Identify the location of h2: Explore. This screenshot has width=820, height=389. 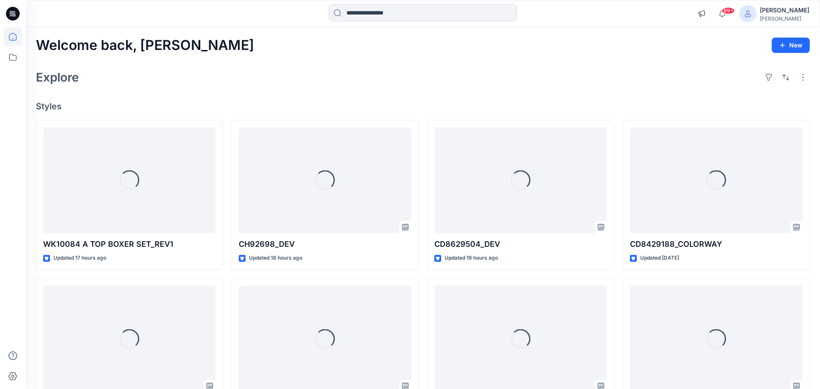
(57, 77).